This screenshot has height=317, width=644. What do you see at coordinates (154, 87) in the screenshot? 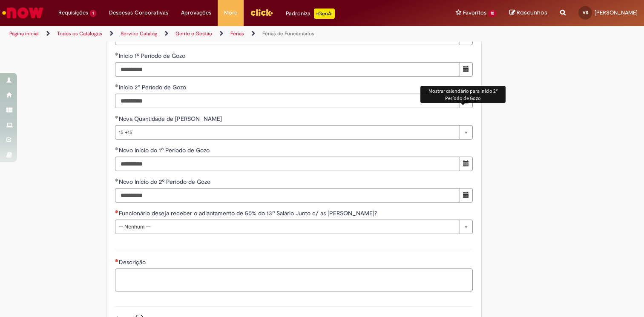
I see `span: Início 2º Período de Gozo` at bounding box center [154, 87].